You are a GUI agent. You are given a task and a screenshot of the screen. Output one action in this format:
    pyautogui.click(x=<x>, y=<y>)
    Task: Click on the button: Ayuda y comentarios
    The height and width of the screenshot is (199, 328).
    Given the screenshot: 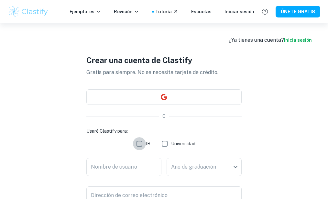 What is the action you would take?
    pyautogui.click(x=265, y=12)
    